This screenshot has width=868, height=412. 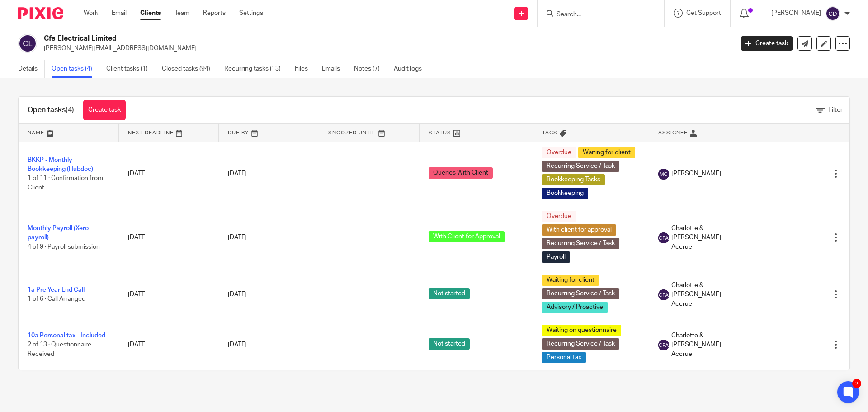 I want to click on a: 10a Personal tax - Included, so click(x=67, y=336).